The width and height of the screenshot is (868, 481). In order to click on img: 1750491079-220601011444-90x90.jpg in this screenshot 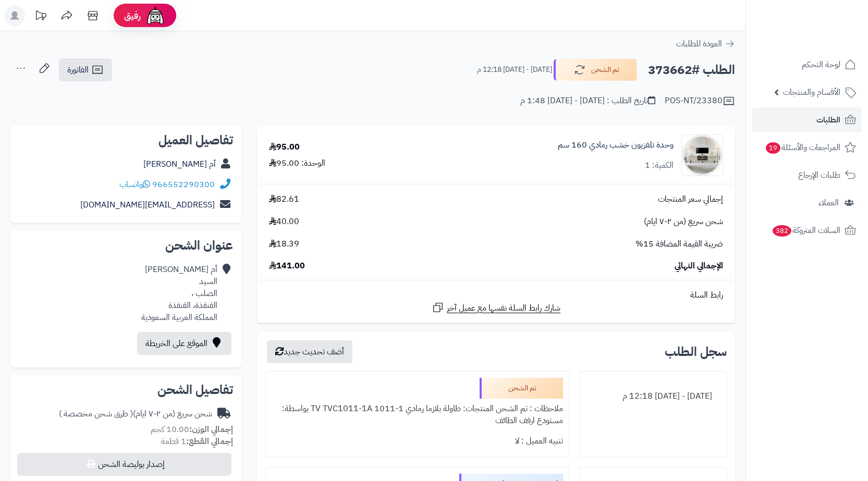, I will do `click(702, 155)`.